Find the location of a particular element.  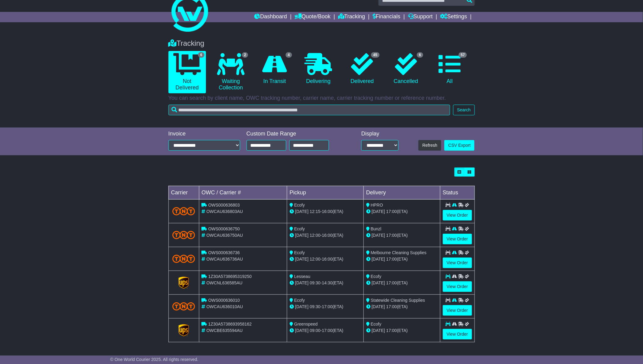

span: OWS000636736 is located at coordinates (224, 252).